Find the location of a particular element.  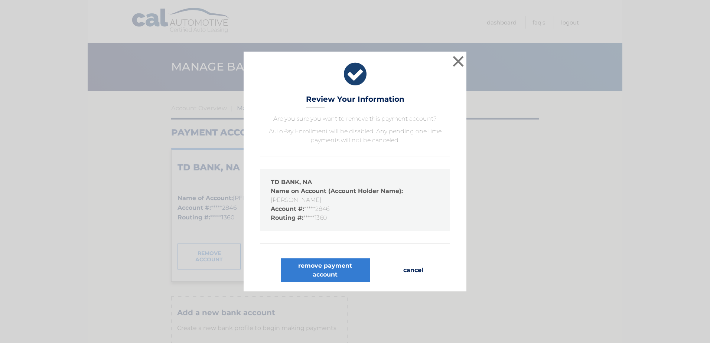

p: Are you sure you want to remove this payment account? is located at coordinates (355, 119).